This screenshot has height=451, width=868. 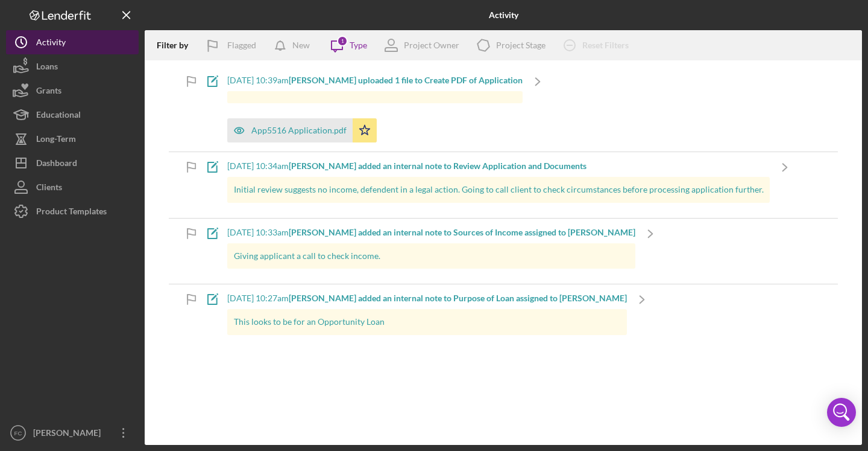 What do you see at coordinates (72, 211) in the screenshot?
I see `button: Product Templates` at bounding box center [72, 211].